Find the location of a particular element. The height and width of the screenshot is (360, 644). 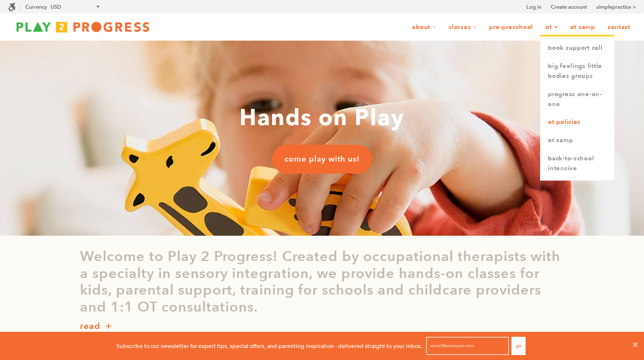

a: book support call is located at coordinates (577, 48).